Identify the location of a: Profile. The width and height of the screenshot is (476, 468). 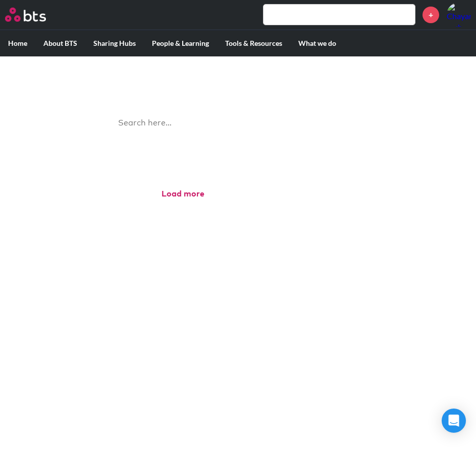
(459, 14).